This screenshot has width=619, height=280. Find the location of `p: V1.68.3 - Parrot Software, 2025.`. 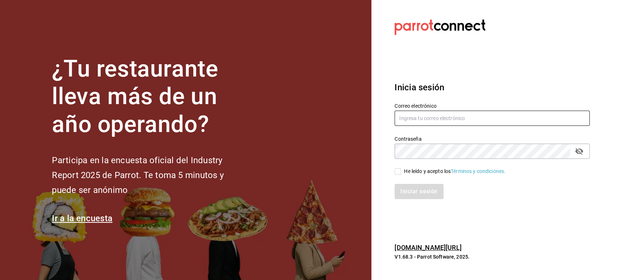

p: V1.68.3 - Parrot Software, 2025. is located at coordinates (492, 257).